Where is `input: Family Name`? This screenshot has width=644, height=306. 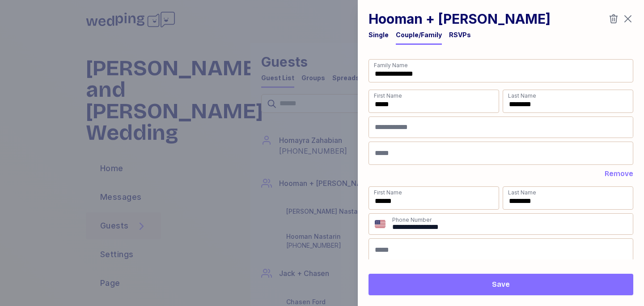 input: Family Name is located at coordinates (501, 71).